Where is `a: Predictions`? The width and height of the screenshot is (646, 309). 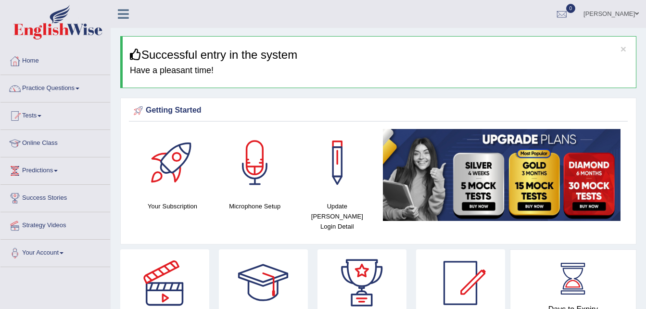 a: Predictions is located at coordinates (55, 169).